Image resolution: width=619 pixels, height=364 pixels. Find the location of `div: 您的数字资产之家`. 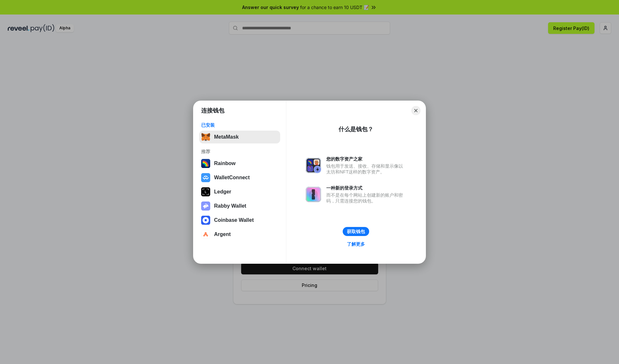

div: 您的数字资产之家 is located at coordinates (366, 159).